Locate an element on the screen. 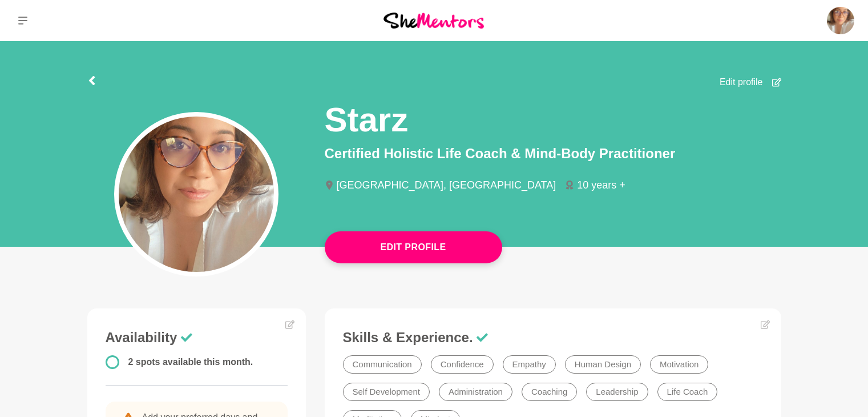 This screenshot has height=417, width=868. button: Edit Profile is located at coordinates (414, 247).